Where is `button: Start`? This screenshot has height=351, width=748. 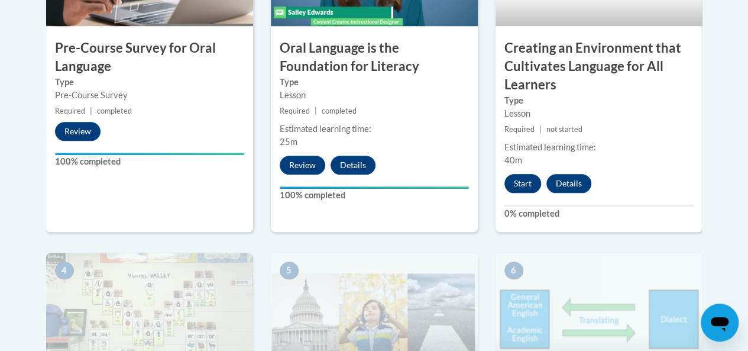 button: Start is located at coordinates (523, 183).